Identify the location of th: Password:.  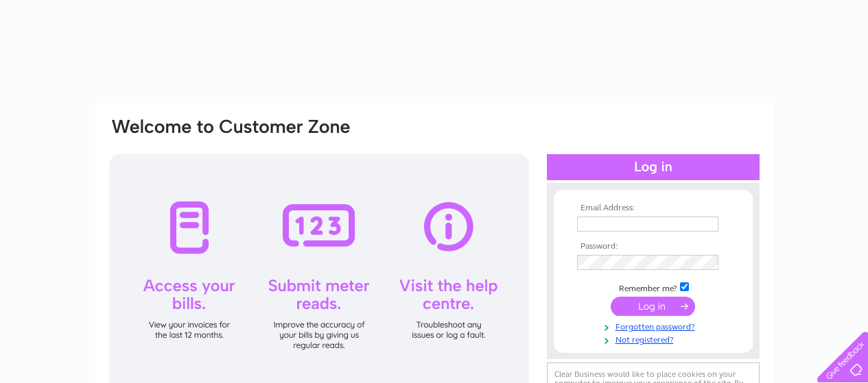
(653, 247).